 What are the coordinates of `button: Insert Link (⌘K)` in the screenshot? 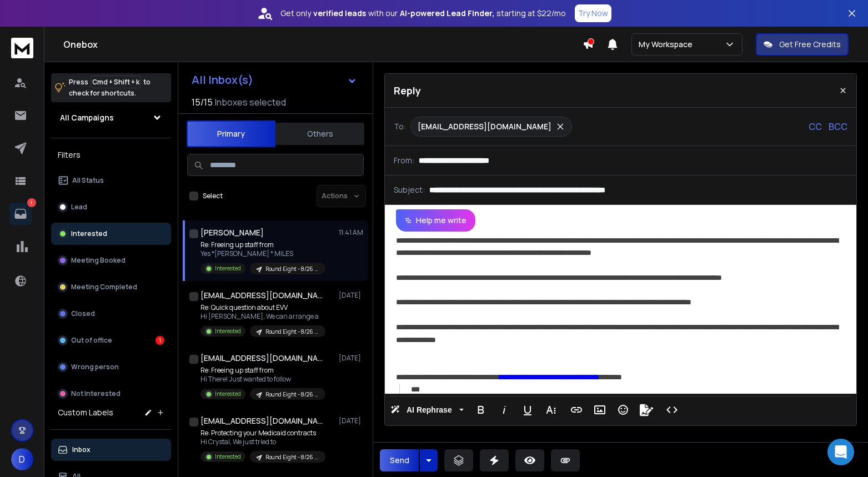 It's located at (577, 409).